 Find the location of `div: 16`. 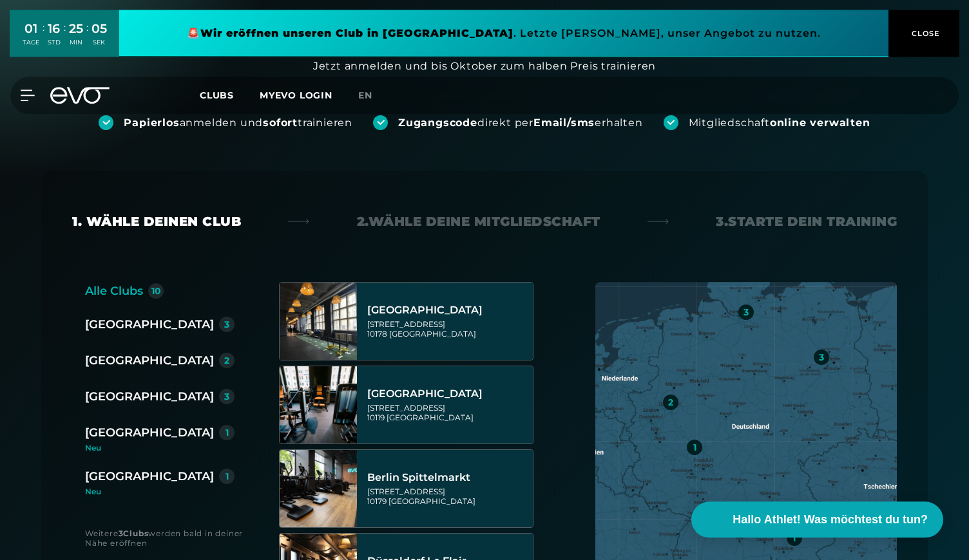

div: 16 is located at coordinates (54, 28).